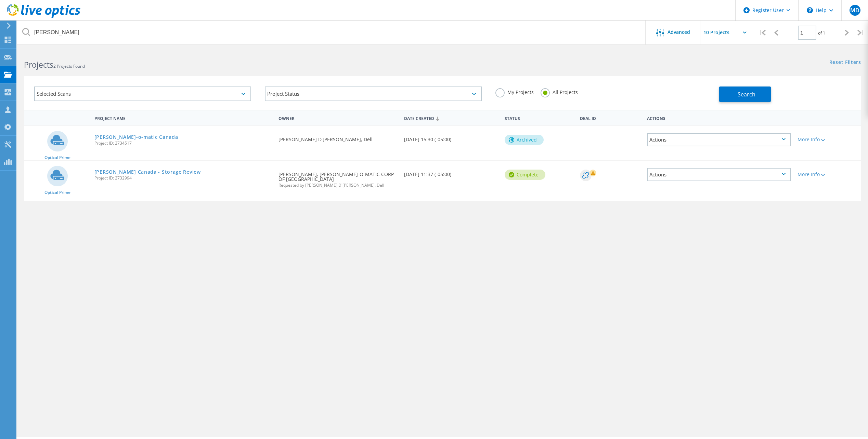 This screenshot has width=868, height=439. I want to click on span: 2 Projects Found, so click(69, 66).